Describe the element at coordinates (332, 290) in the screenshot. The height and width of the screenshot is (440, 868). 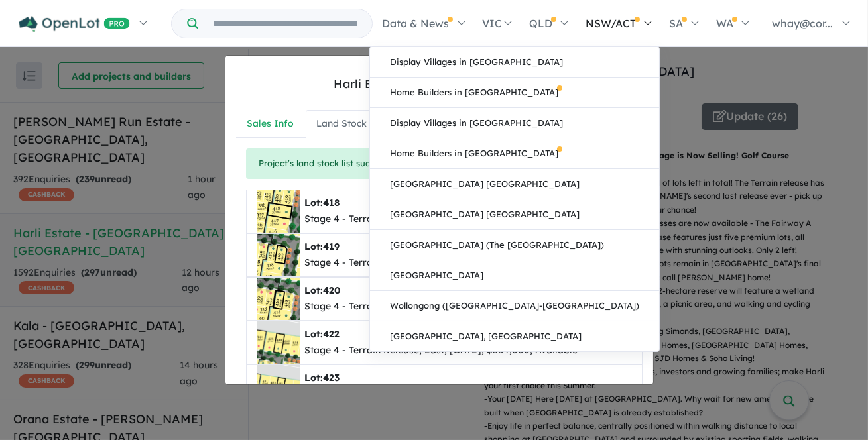
I see `span: 420` at that location.